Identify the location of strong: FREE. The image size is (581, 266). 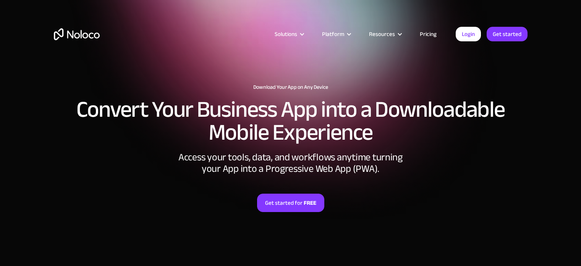
(310, 203).